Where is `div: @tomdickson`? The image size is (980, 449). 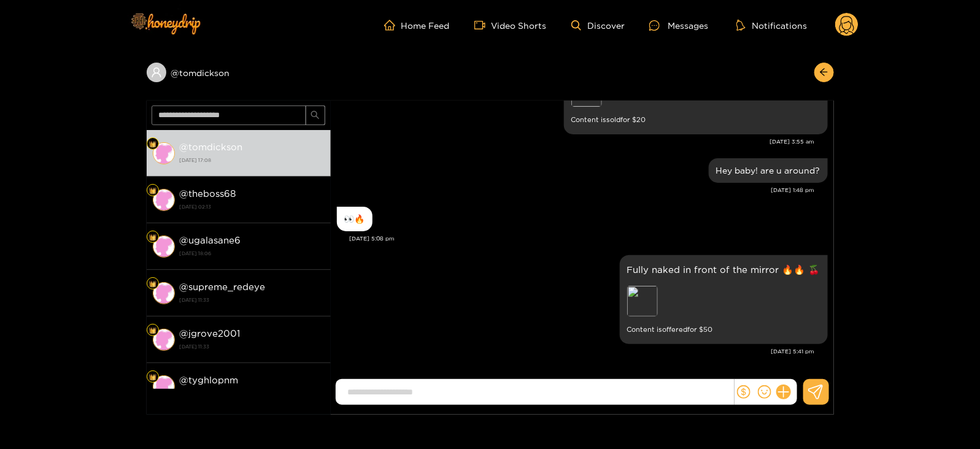 div: @tomdickson is located at coordinates (239, 73).